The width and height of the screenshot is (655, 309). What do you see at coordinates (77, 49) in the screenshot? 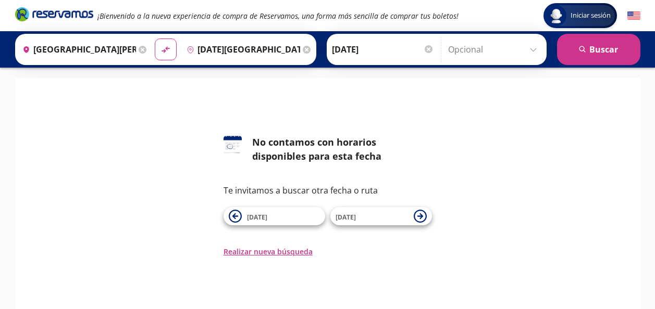
I see `input: Buscar Origen` at bounding box center [77, 49].